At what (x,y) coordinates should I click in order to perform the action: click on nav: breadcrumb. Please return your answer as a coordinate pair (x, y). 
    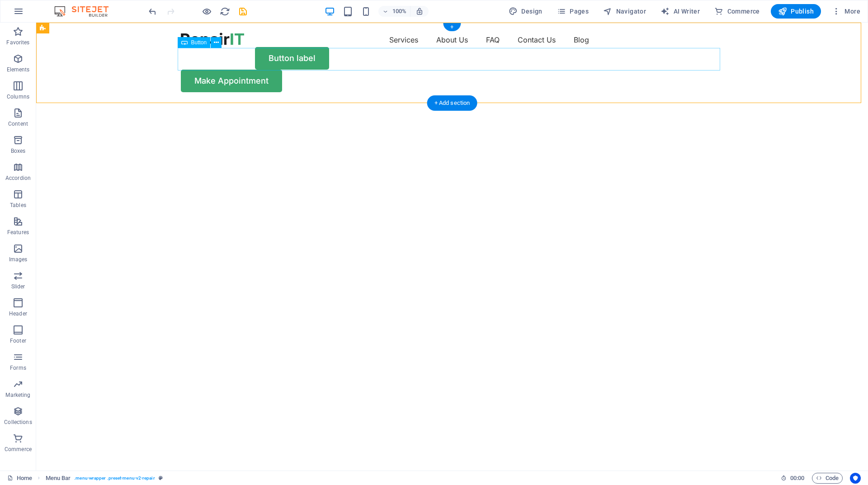
    Looking at the image, I should click on (104, 478).